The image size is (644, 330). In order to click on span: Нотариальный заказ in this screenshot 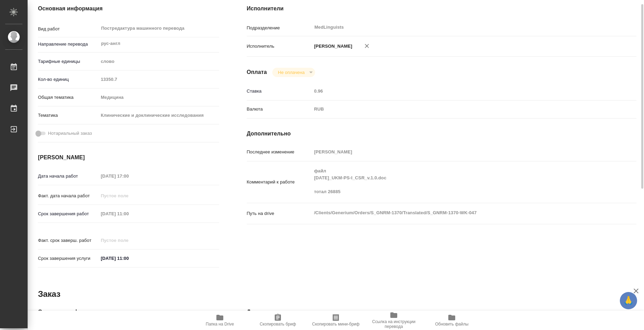, I will do `click(70, 134)`.